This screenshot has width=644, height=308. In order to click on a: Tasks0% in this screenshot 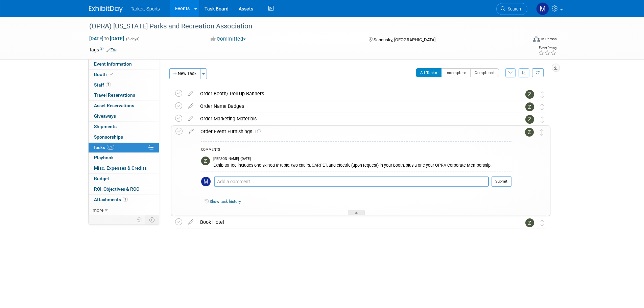, I will do `click(124, 148)`.